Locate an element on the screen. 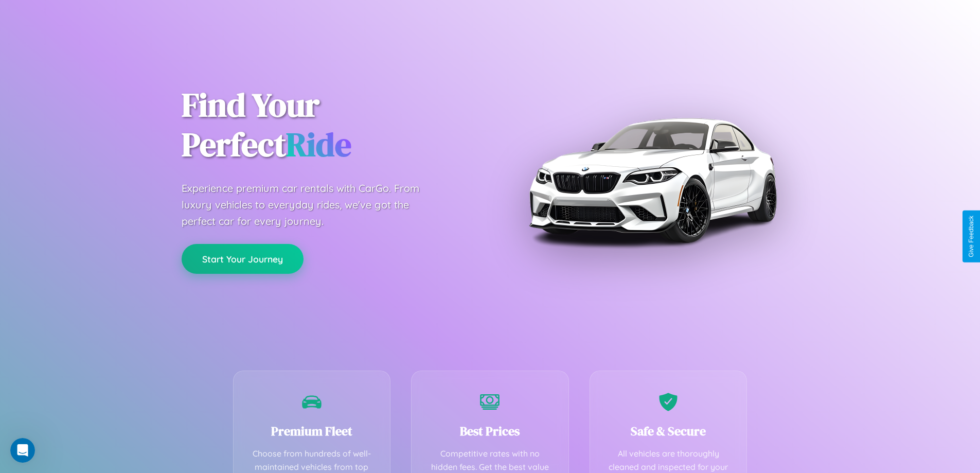 The height and width of the screenshot is (473, 980). h3: Premium Fleet is located at coordinates (312, 430).